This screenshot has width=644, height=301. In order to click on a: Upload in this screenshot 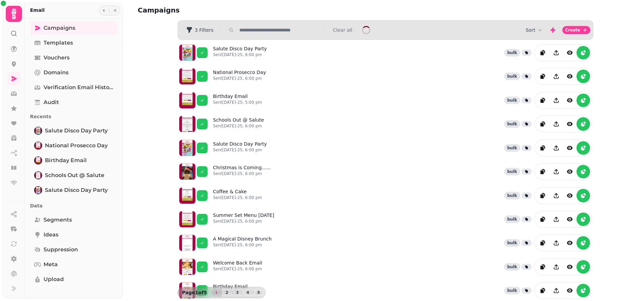, I will do `click(74, 279)`.